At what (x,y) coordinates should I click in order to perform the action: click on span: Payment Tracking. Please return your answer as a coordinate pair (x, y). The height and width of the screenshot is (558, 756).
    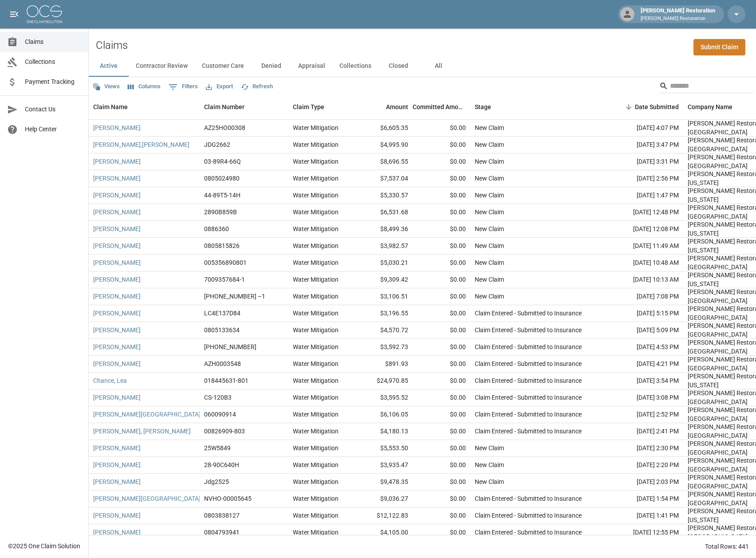
    Looking at the image, I should click on (53, 82).